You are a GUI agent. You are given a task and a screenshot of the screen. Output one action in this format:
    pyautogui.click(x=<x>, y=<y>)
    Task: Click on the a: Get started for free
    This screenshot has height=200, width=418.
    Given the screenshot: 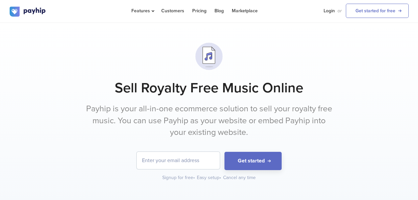 What is the action you would take?
    pyautogui.click(x=377, y=11)
    